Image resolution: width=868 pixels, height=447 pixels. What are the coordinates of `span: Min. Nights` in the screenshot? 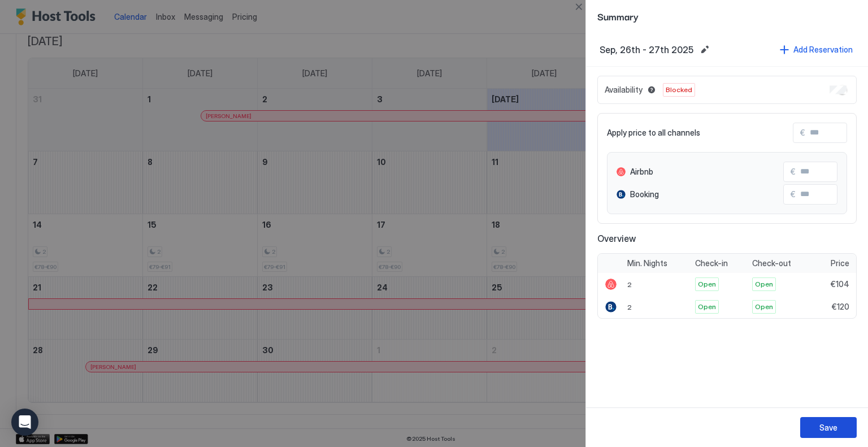 It's located at (647, 264).